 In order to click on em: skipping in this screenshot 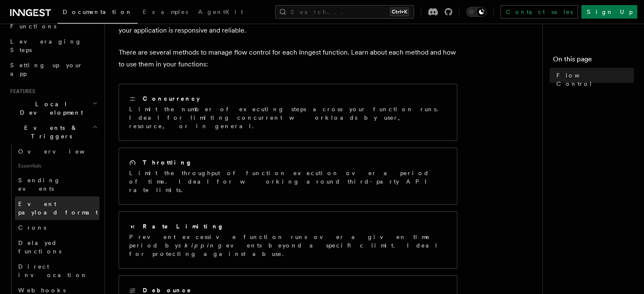, I will do `click(202, 245)`.